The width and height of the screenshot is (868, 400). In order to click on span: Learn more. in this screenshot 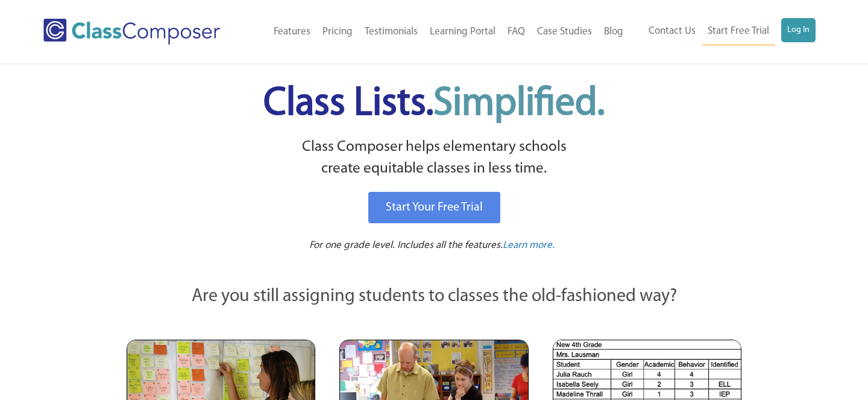, I will do `click(529, 245)`.